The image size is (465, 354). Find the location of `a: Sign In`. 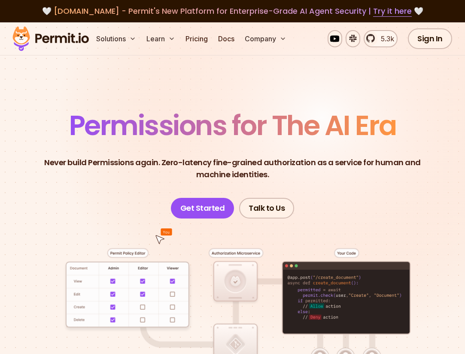

a: Sign In is located at coordinates (430, 39).